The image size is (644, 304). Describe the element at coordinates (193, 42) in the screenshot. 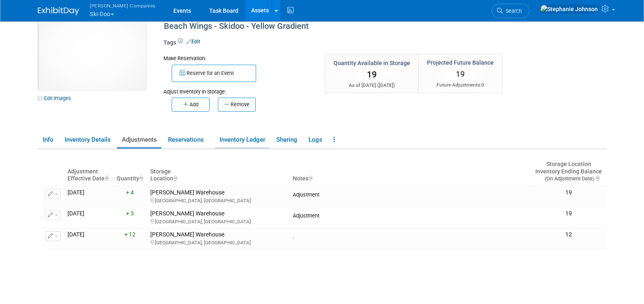

I see `a: Edit` at that location.